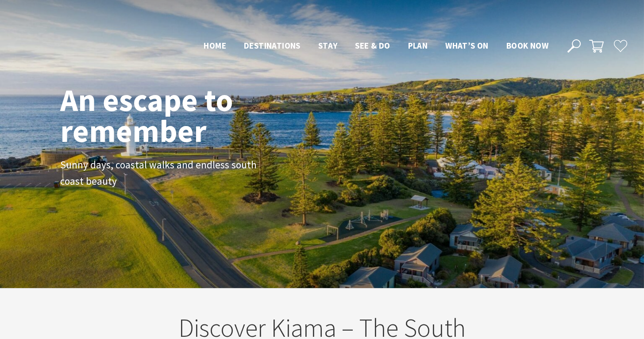  Describe the element at coordinates (527, 46) in the screenshot. I see `span: Book now` at that location.